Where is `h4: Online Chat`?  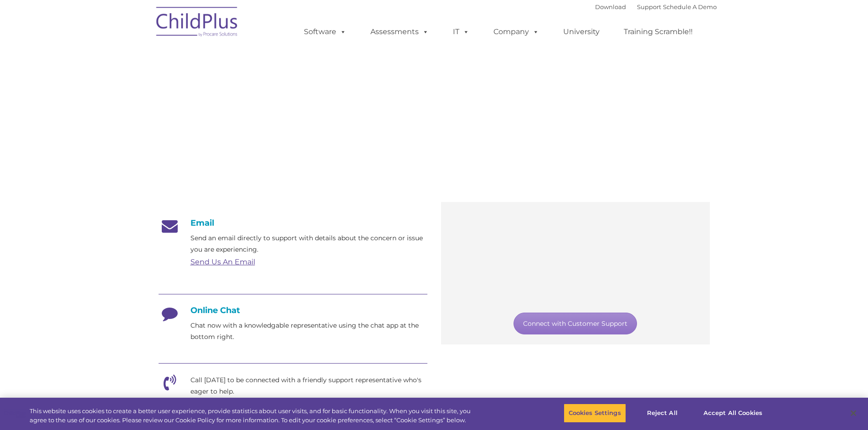 h4: Online Chat is located at coordinates (293, 310).